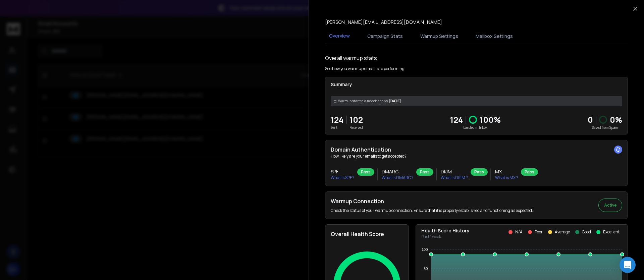 This screenshot has width=644, height=280. What do you see at coordinates (356, 120) in the screenshot?
I see `p: 102` at bounding box center [356, 120].